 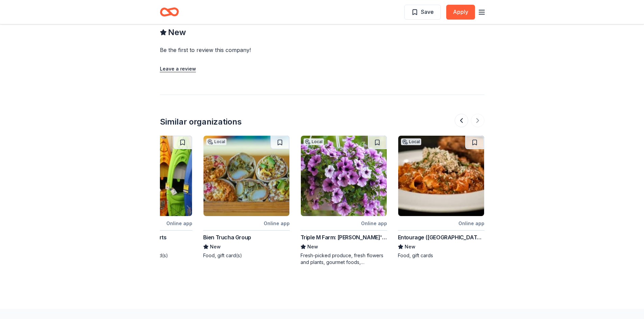 I want to click on span: Save, so click(x=427, y=12).